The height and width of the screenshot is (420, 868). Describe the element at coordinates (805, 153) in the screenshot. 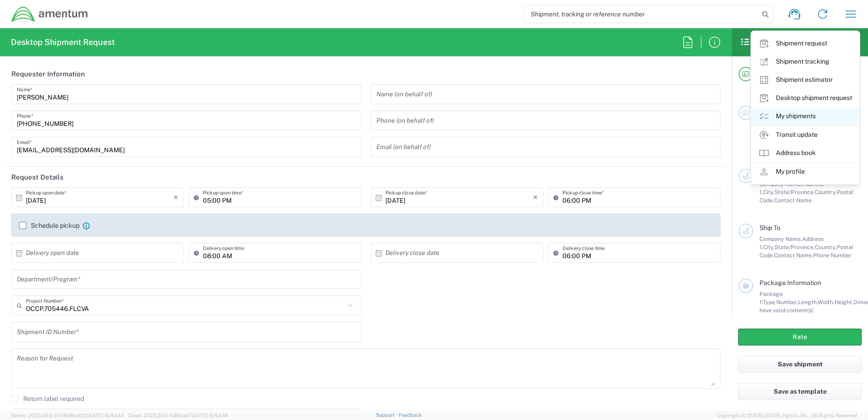

I see `a: Address book` at that location.